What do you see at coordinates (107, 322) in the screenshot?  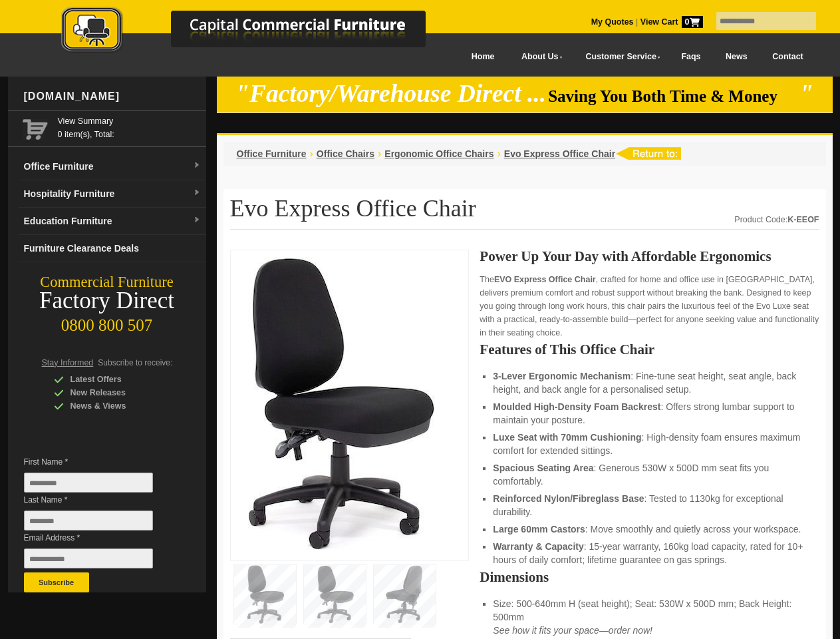 I see `div: 0800 800 507` at bounding box center [107, 322].